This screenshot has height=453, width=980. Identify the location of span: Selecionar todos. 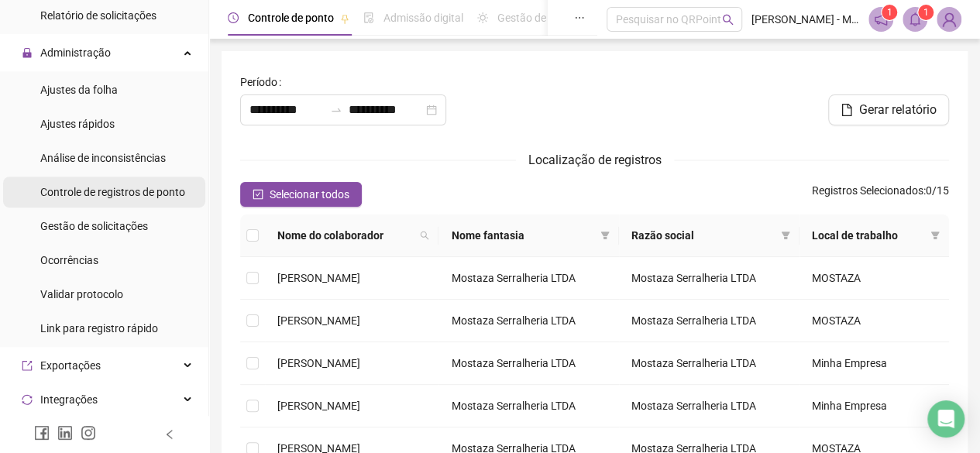
(309, 194).